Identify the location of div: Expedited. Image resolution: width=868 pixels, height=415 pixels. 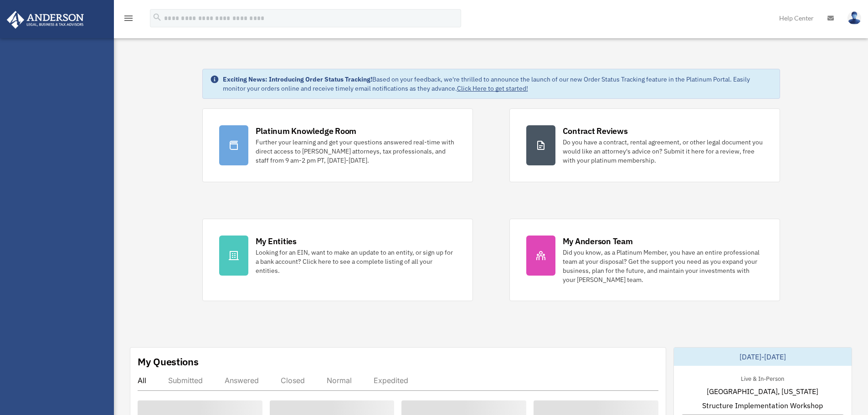
(391, 380).